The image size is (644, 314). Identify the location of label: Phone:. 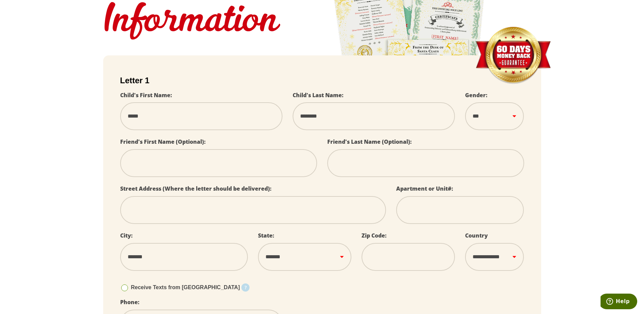
(130, 302).